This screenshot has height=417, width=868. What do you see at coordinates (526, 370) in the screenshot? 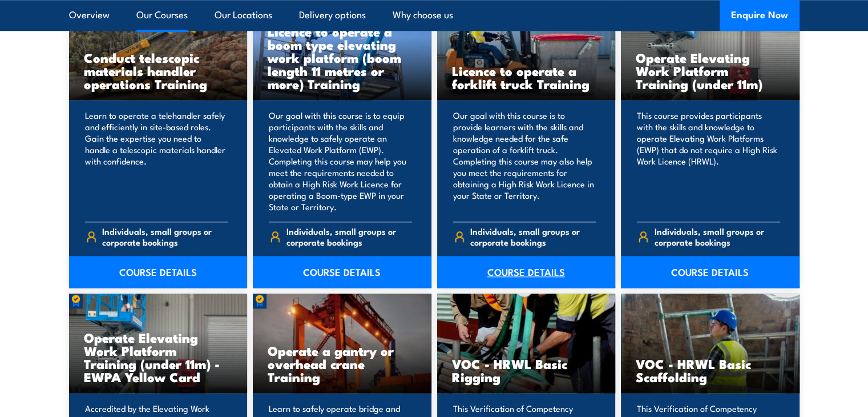
I see `h3: VOC - HRWL Basic Rigging` at bounding box center [526, 370].